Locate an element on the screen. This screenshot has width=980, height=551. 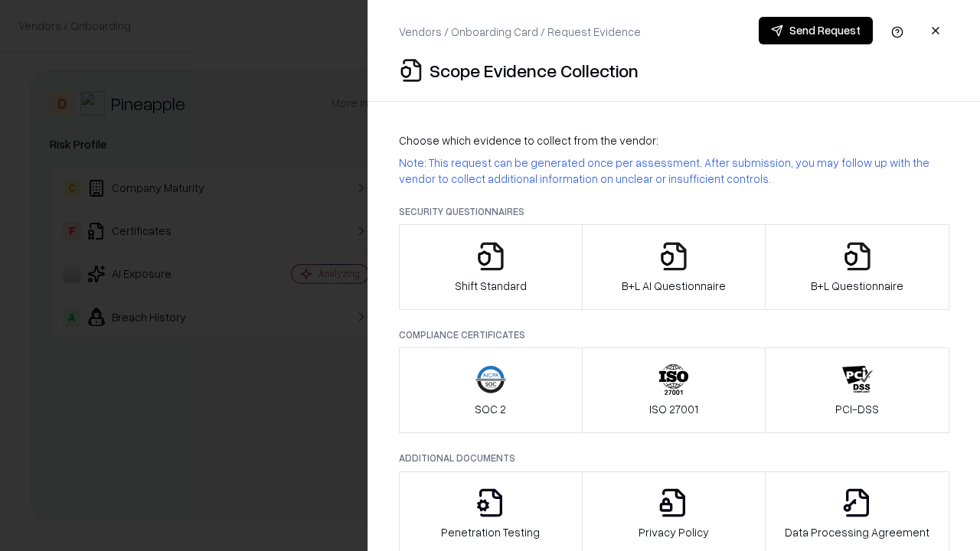
button: Shift Standard is located at coordinates (491, 267).